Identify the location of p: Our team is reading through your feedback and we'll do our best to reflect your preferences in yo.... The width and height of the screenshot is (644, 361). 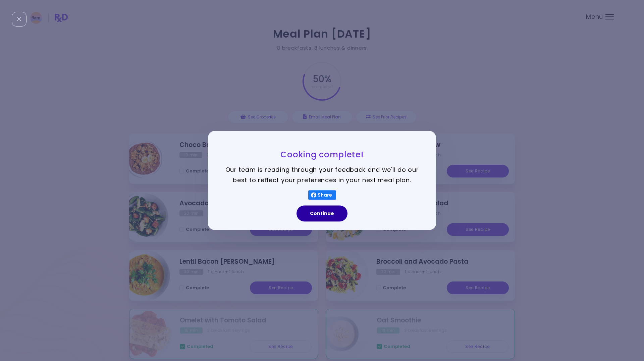
(322, 175).